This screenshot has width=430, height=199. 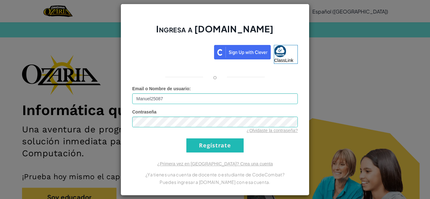 I want to click on span: ClassLink, so click(x=284, y=61).